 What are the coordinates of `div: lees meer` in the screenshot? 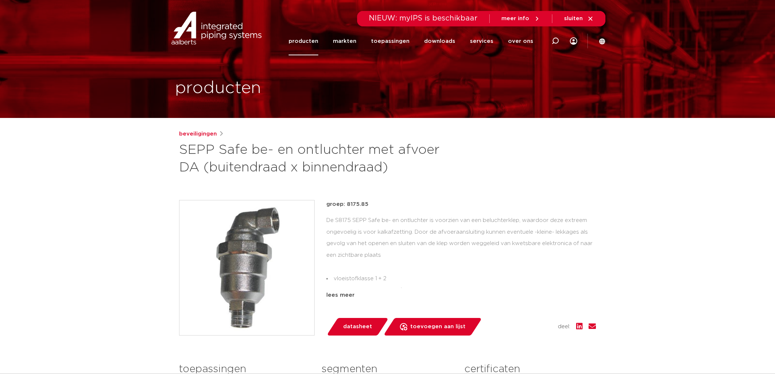 It's located at (461, 295).